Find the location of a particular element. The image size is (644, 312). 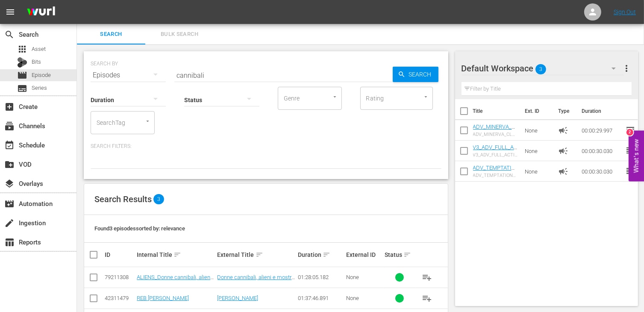

div: 42311479 is located at coordinates (119, 298).